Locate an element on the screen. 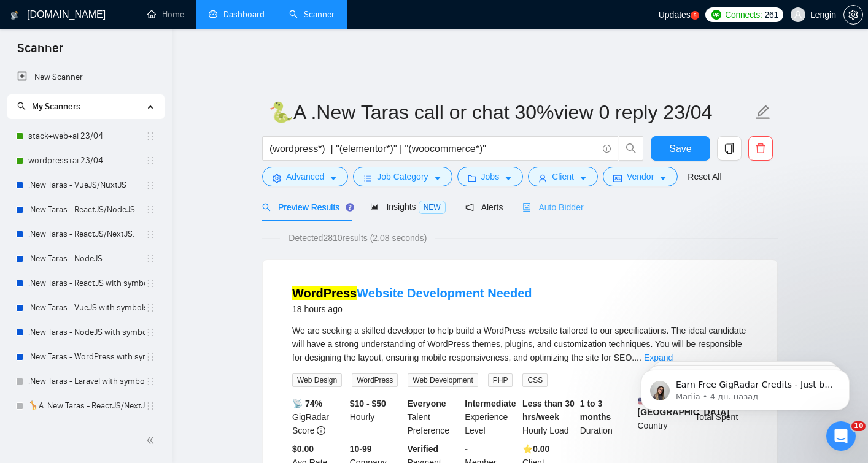 The height and width of the screenshot is (463, 868). a: wordpress+ai 23/04 is located at coordinates (87, 160).